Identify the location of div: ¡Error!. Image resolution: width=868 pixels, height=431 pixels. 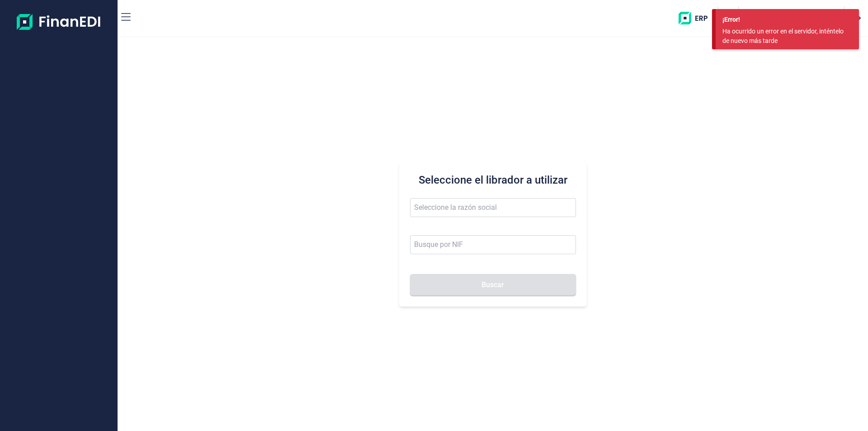
(787, 19).